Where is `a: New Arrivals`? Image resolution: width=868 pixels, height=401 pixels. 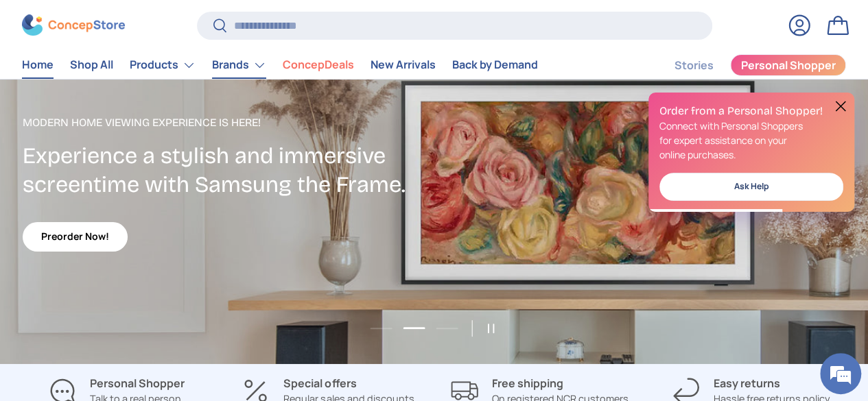
a: New Arrivals is located at coordinates (403, 65).